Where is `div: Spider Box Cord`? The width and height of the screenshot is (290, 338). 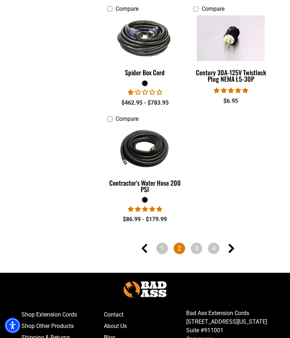 div: Spider Box Cord is located at coordinates (145, 72).